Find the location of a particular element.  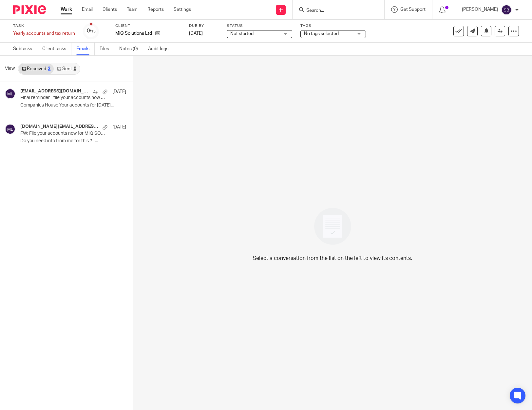

div: 2 is located at coordinates (49, 69).